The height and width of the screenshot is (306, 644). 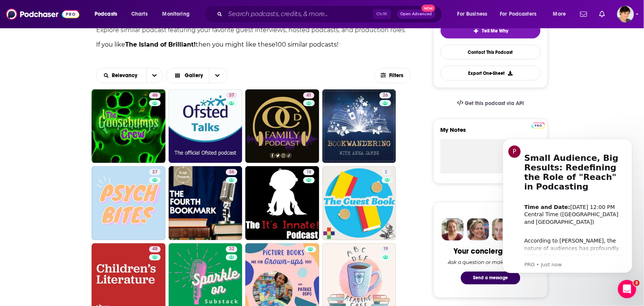 I want to click on span: For Podcasters, so click(x=518, y=14).